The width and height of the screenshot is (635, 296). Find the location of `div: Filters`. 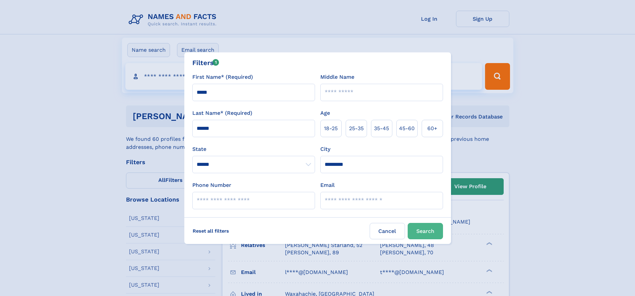

div: Filters is located at coordinates (206, 63).